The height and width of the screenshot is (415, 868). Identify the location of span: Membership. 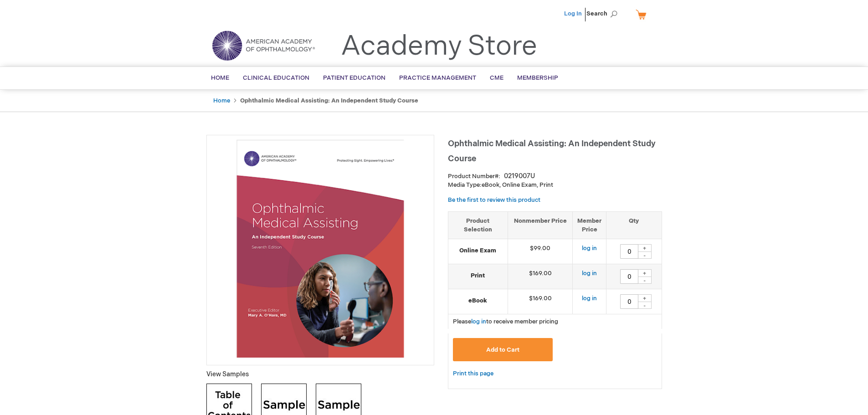
(538, 78).